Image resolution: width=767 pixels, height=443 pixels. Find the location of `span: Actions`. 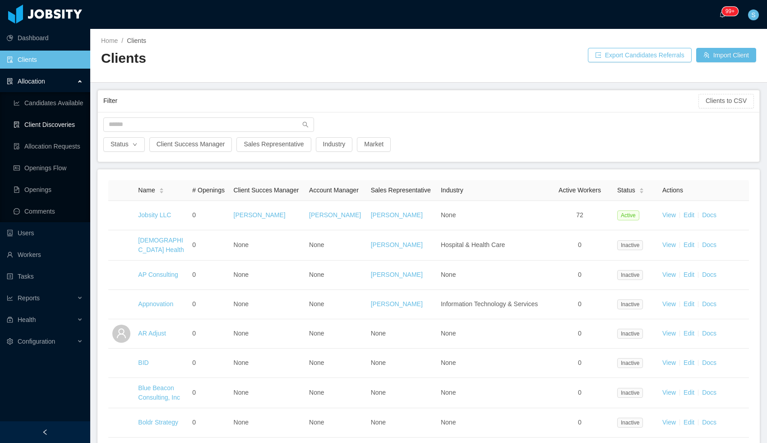

span: Actions is located at coordinates (673, 190).